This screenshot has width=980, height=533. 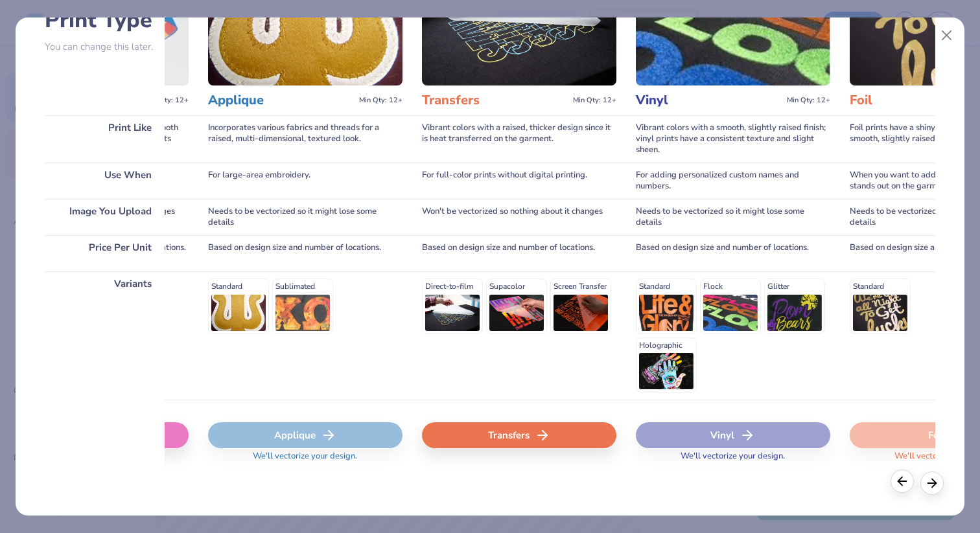 What do you see at coordinates (733, 138) in the screenshot?
I see `div: Vibrant colors with a smooth, slightly raised finish; vinyl prints have a consistent texture and ...` at bounding box center [733, 138].